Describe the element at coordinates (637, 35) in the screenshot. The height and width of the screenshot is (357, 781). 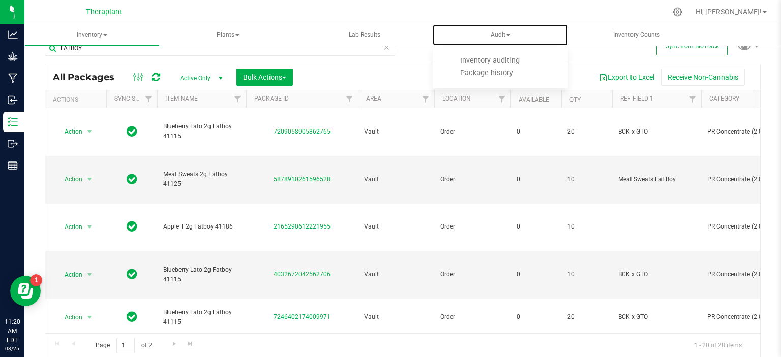
I see `a: Inventory Counts` at that location.